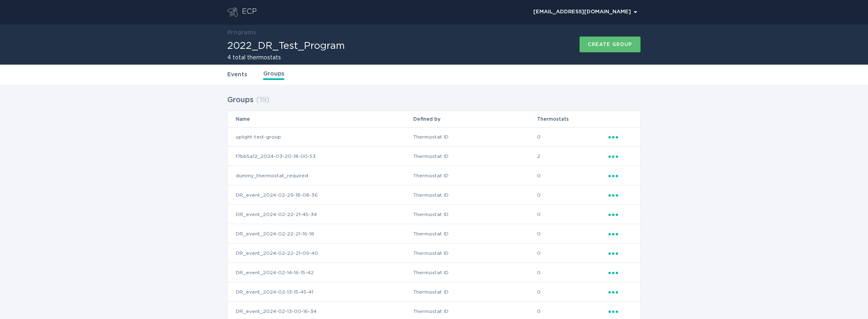  I want to click on span: ( 19 ), so click(262, 100).